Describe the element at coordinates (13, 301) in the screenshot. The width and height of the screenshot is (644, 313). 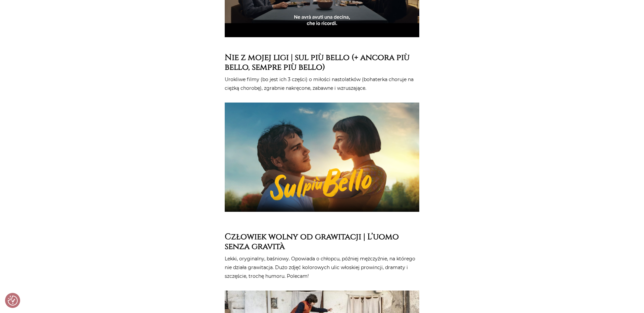
I see `button: Preferencje co do zgód` at that location.